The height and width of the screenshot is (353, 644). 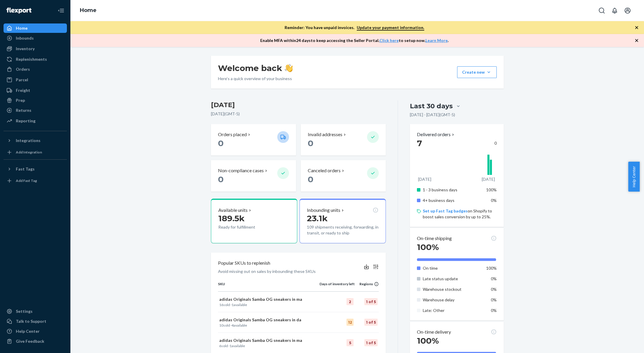 What do you see at coordinates (269, 340) in the screenshot?
I see `p: adidas Originals Samba OG sneakers in ma` at bounding box center [269, 340].